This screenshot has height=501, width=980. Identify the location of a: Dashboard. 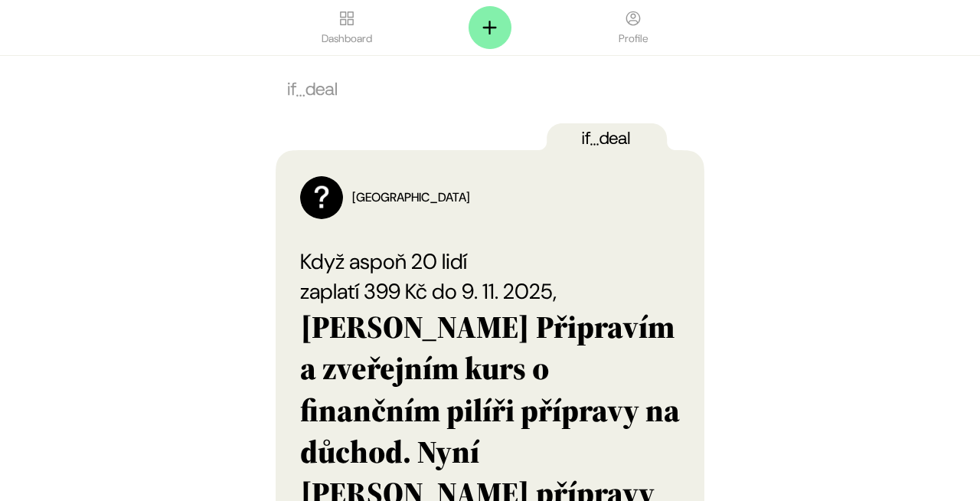
(347, 28).